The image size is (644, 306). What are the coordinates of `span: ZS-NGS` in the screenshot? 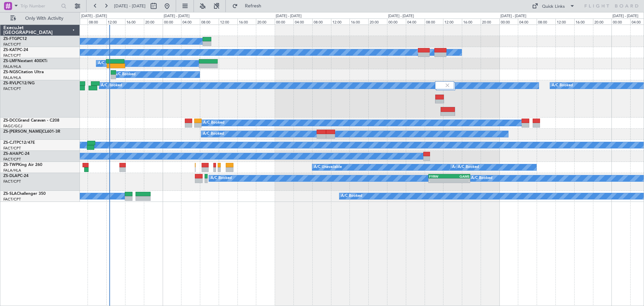 It's located at (11, 72).